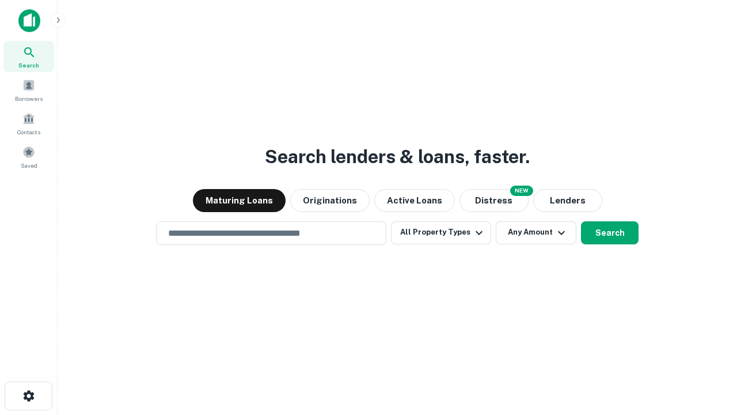 Image resolution: width=737 pixels, height=415 pixels. What do you see at coordinates (29, 65) in the screenshot?
I see `span: Search` at bounding box center [29, 65].